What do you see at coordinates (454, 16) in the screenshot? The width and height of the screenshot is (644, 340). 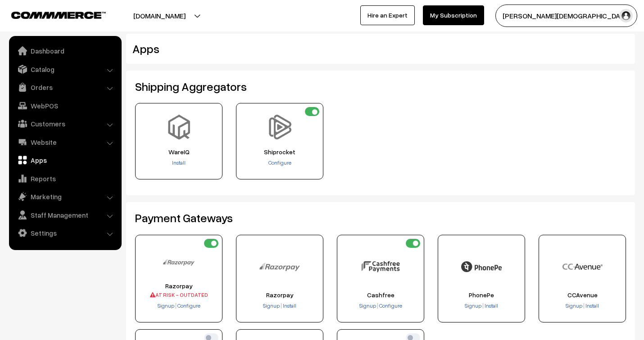 I see `a: My Subscription` at bounding box center [454, 16].